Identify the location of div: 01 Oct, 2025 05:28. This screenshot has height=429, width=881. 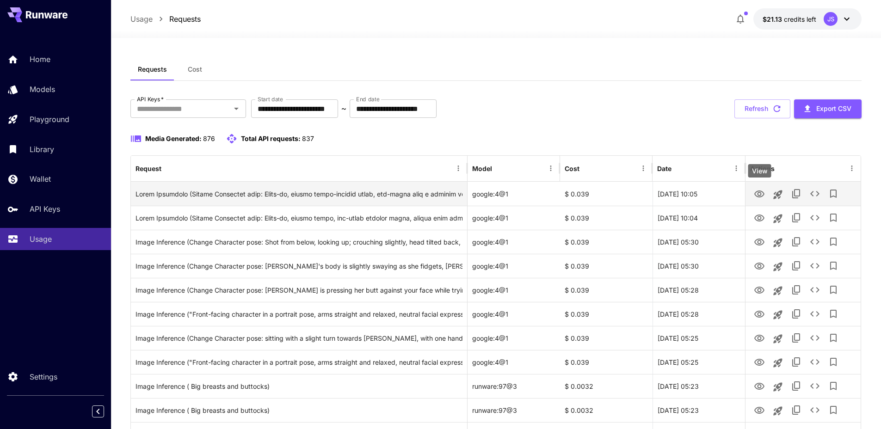
(699, 314).